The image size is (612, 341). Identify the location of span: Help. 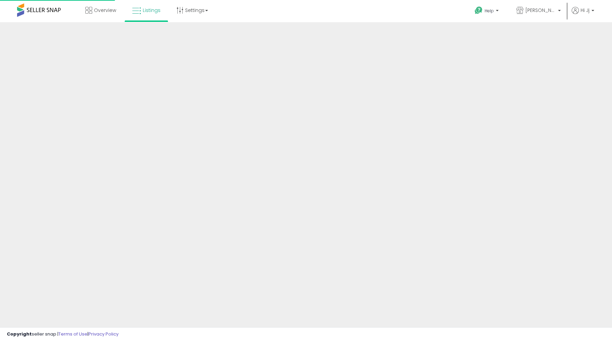
(489, 11).